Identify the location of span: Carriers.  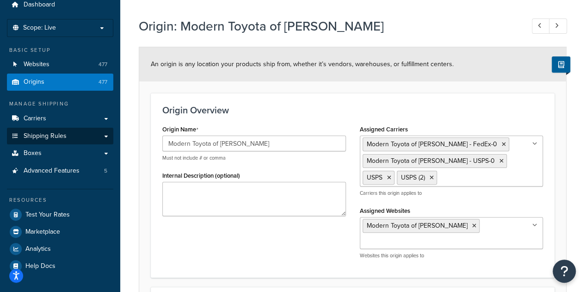
(35, 118).